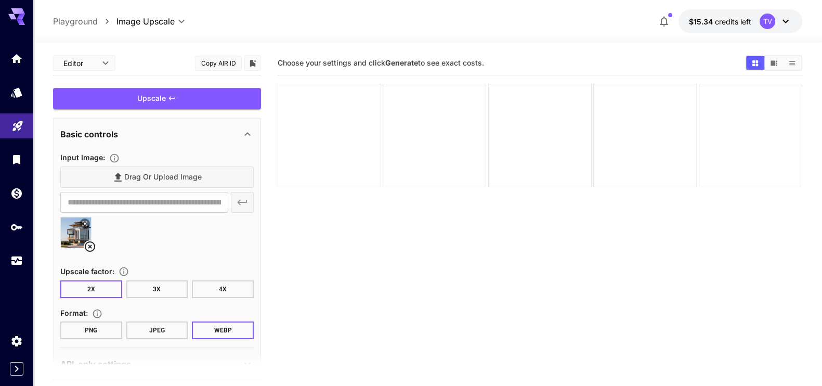  What do you see at coordinates (114, 158) in the screenshot?
I see `button: Specifies the input image to be processed.` at bounding box center [114, 158].